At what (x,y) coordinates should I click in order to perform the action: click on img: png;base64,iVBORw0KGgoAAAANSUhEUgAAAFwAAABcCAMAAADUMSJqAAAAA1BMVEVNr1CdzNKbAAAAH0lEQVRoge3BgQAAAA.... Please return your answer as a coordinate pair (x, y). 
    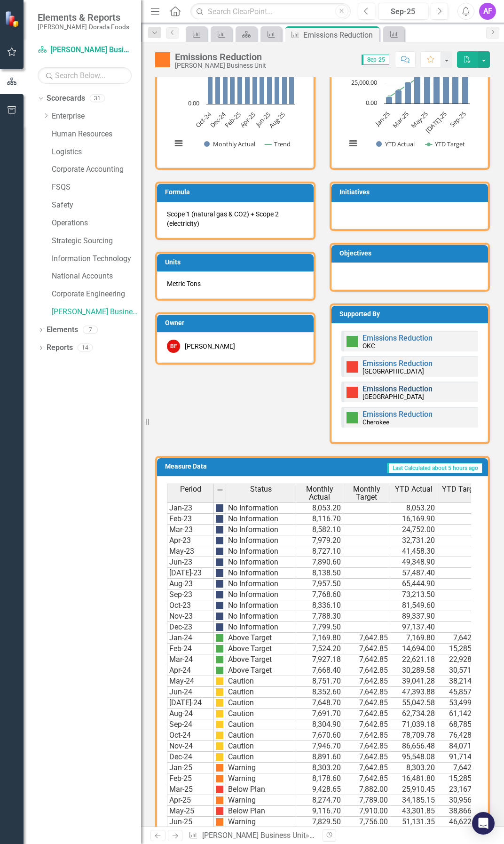
    Looking at the image, I should click on (219, 638).